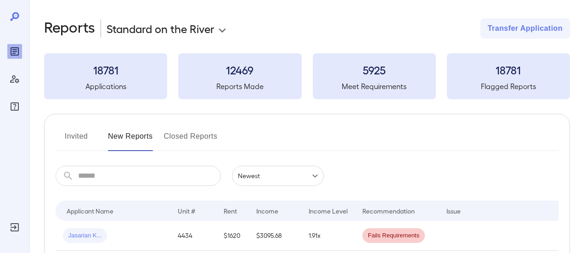 The height and width of the screenshot is (253, 581). What do you see at coordinates (90, 211) in the screenshot?
I see `div: Applicant Name` at bounding box center [90, 211].